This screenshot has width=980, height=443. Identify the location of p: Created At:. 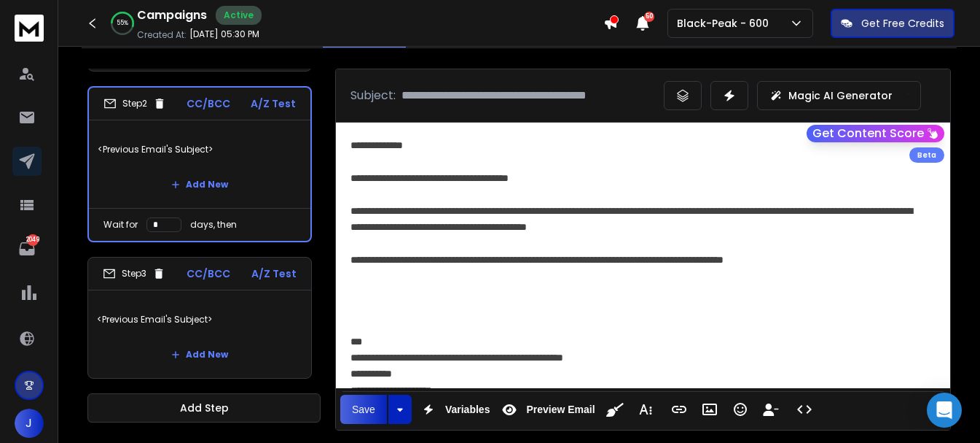
(162, 35).